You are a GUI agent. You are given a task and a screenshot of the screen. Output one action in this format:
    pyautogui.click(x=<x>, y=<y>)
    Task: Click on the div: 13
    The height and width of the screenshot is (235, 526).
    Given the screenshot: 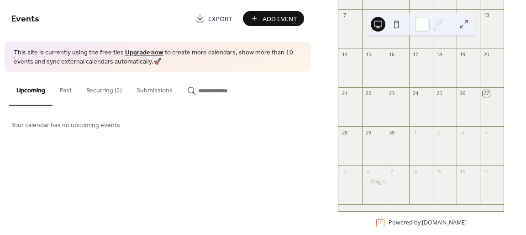 What is the action you would take?
    pyautogui.click(x=486, y=15)
    